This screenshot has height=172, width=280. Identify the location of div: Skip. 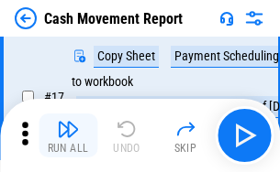
(185, 148).